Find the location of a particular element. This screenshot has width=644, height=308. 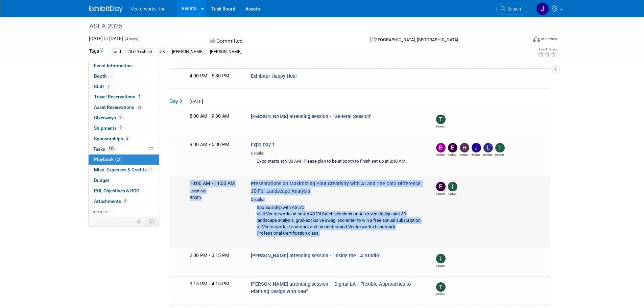

span: 8:00 AM - 9:30 AM is located at coordinates (210, 116).